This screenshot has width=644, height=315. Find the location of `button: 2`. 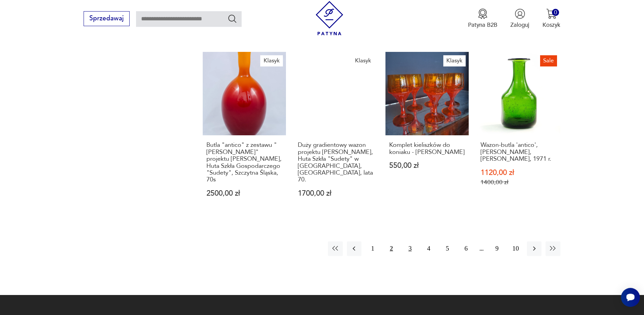

button: 2 is located at coordinates (391, 248).